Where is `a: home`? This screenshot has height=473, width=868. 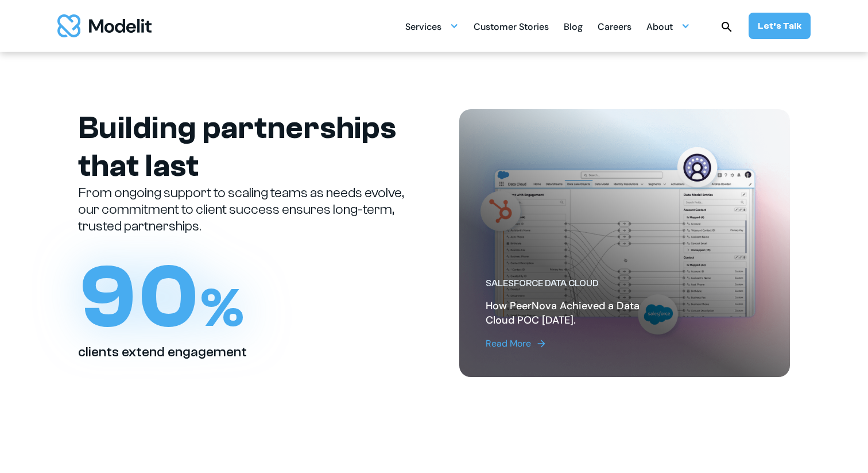
a: home is located at coordinates (105, 26).